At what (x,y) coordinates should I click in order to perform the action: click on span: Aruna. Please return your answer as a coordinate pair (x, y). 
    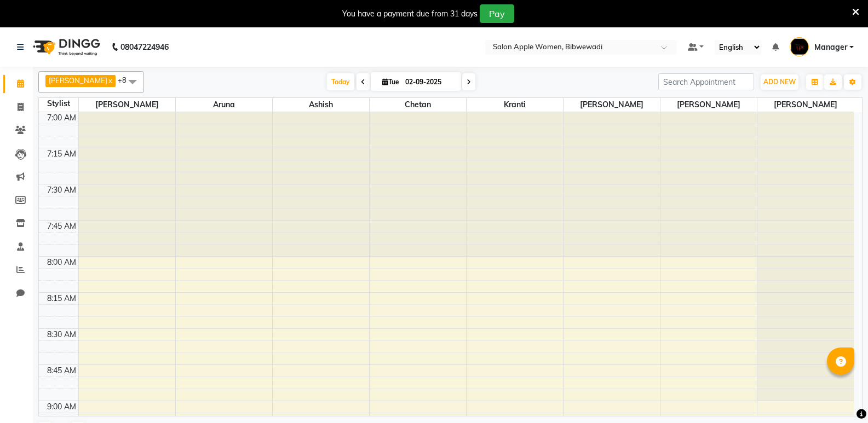
    Looking at the image, I should click on (224, 104).